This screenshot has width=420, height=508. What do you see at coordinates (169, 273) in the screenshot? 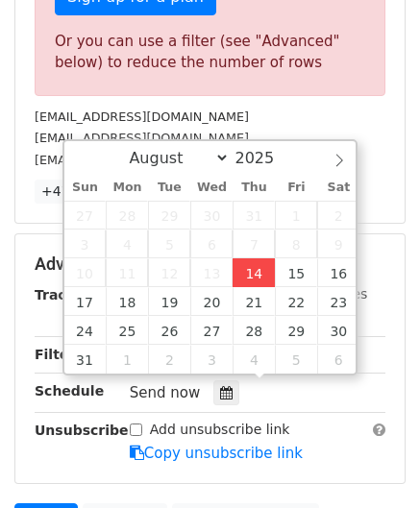
I see `span: August 12, 2025` at bounding box center [169, 273].